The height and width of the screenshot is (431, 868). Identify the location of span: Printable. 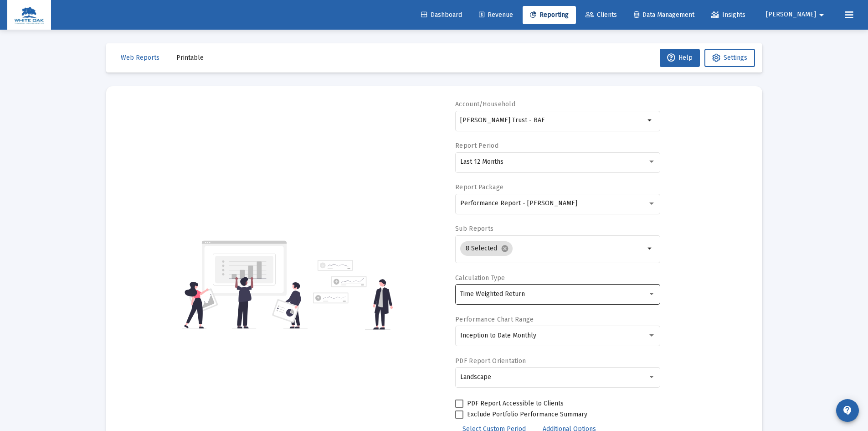
(190, 57).